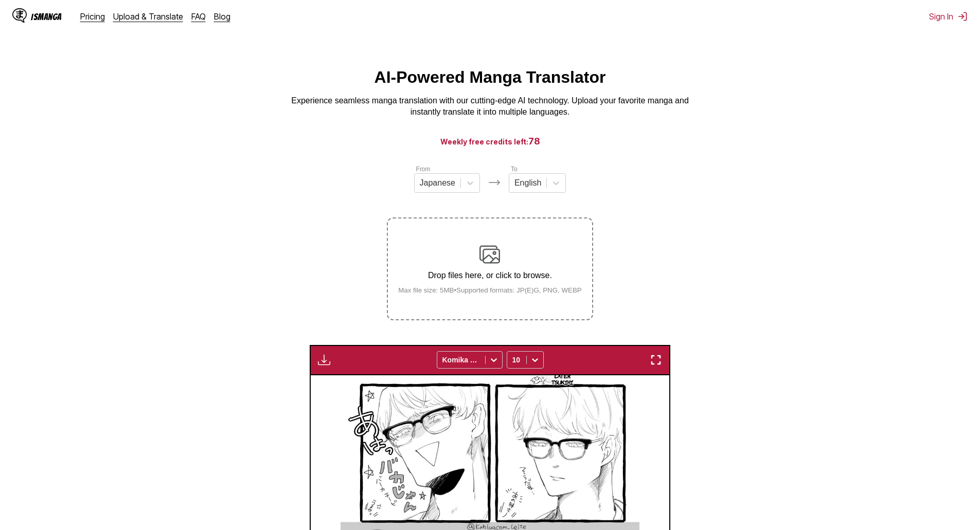 The height and width of the screenshot is (530, 980). Describe the element at coordinates (324, 360) in the screenshot. I see `img: Download translated images` at that location.